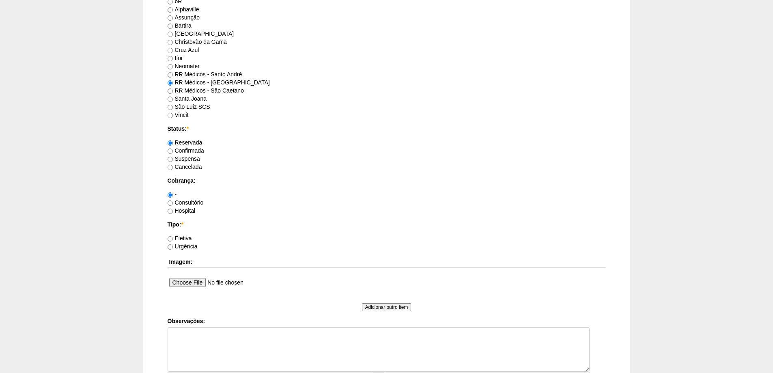  I want to click on label: RR Médicos - São Caetano, so click(206, 91).